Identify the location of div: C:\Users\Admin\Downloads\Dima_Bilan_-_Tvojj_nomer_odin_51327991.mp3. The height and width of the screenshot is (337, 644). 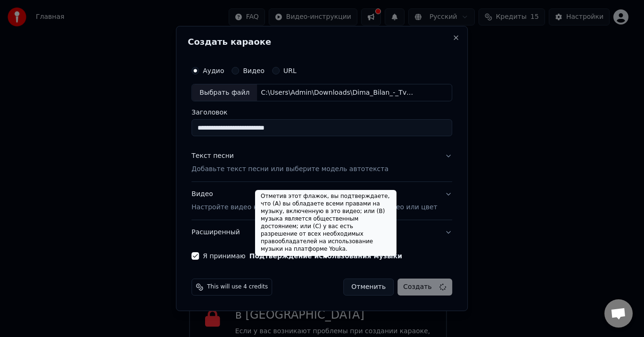
(337, 93).